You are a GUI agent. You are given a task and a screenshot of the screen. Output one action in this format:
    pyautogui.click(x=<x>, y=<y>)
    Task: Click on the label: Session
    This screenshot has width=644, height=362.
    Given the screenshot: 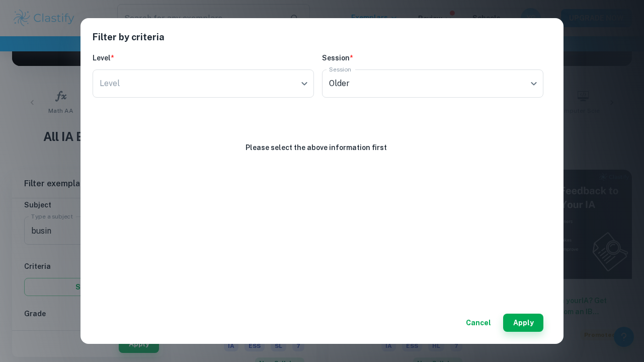 What is the action you would take?
    pyautogui.click(x=340, y=69)
    